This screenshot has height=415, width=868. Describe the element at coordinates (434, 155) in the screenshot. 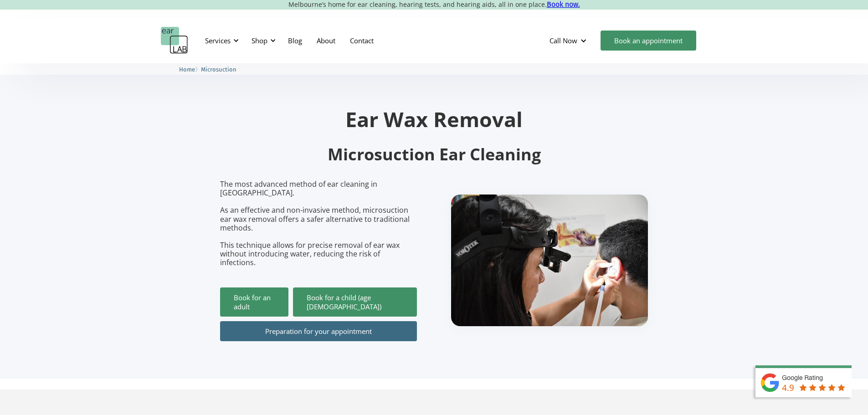

I see `h2: Microsuction Ear Cleaning` at that location.